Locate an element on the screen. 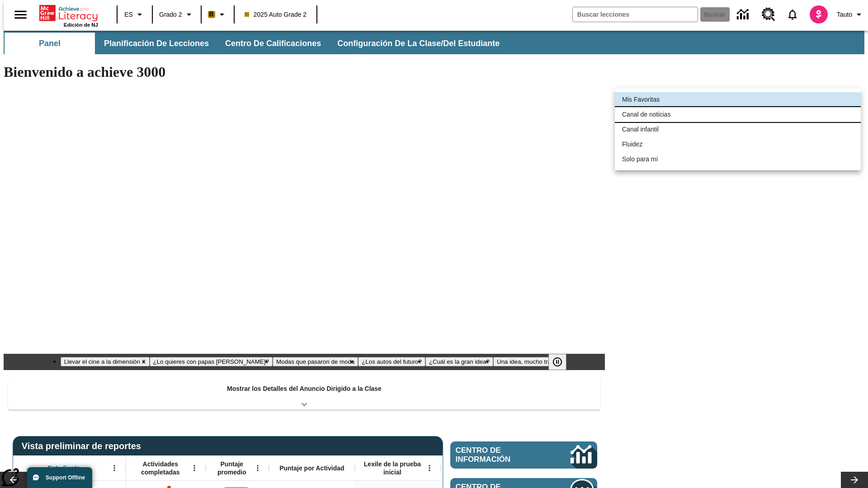 The width and height of the screenshot is (868, 488). li: Canal infantil is located at coordinates (738, 129).